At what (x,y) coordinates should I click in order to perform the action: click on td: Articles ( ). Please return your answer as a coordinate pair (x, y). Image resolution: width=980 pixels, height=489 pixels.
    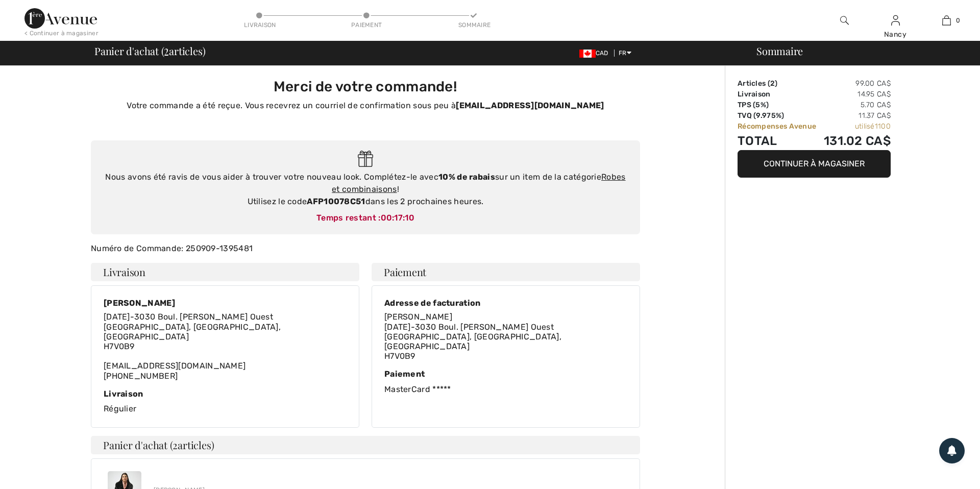
    Looking at the image, I should click on (779, 83).